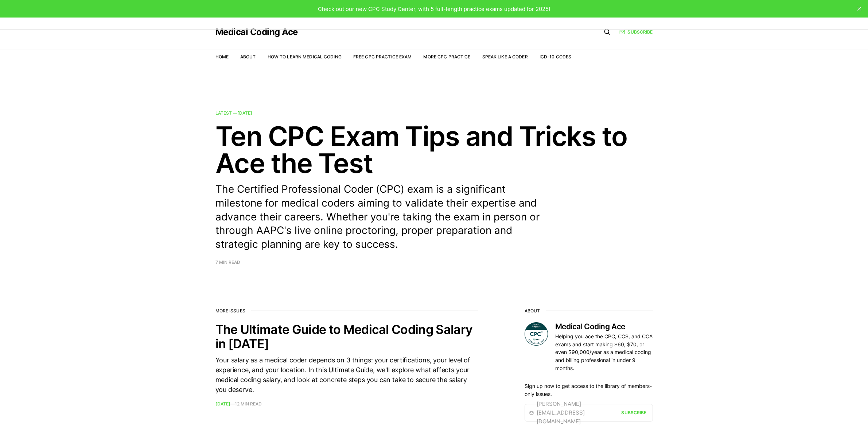  I want to click on p: Sign up now to get access to the library of members-only issues., so click(589, 390).